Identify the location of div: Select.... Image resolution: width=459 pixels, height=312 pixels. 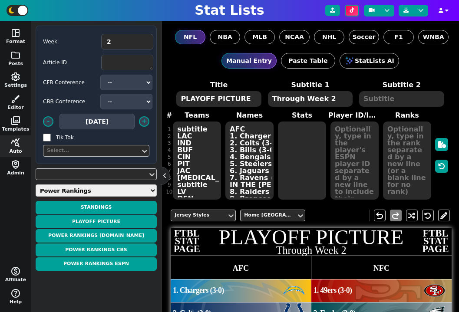
(92, 151).